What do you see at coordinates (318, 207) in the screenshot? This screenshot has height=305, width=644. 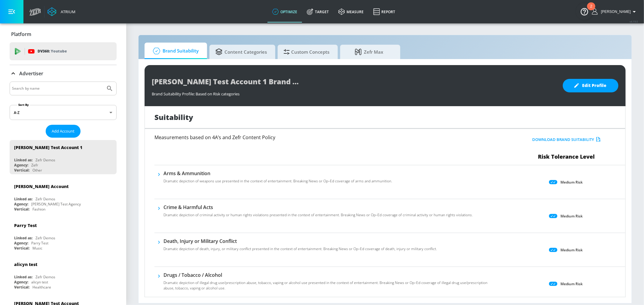 I see `h6: Crime & Harmful Acts` at bounding box center [318, 207].